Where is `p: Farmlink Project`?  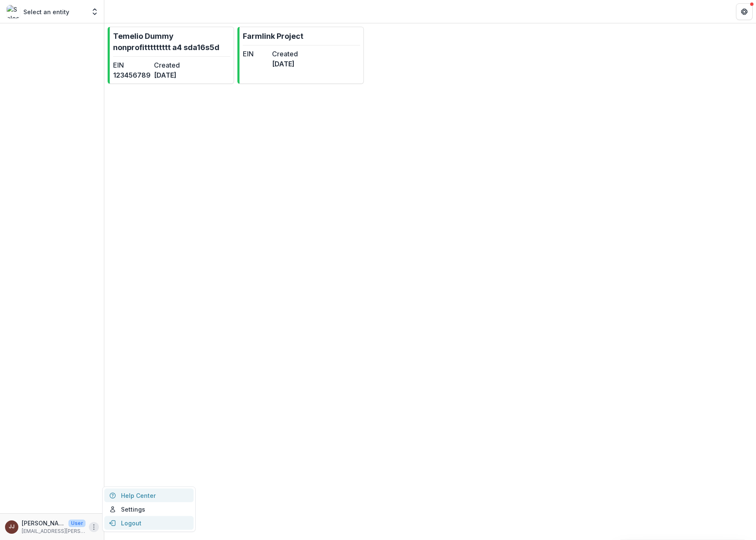
p: Farmlink Project is located at coordinates (273, 36).